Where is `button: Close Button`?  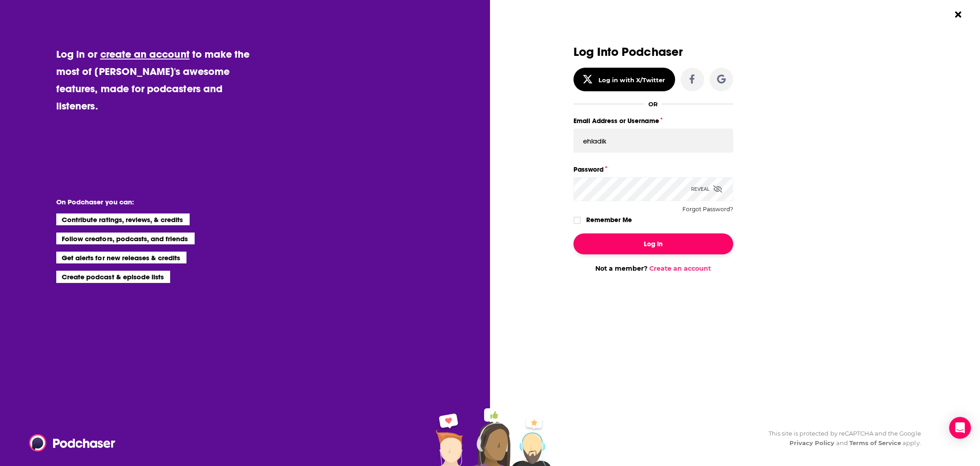 button: Close Button is located at coordinates (958, 15).